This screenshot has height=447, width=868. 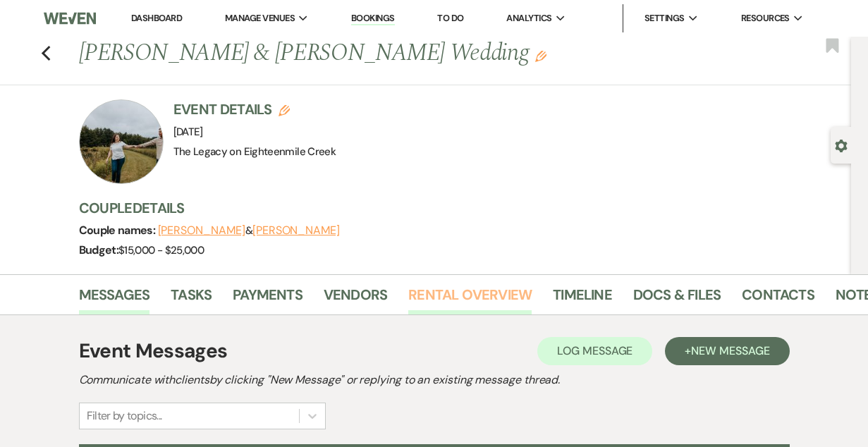 I want to click on span: Resources, so click(x=765, y=18).